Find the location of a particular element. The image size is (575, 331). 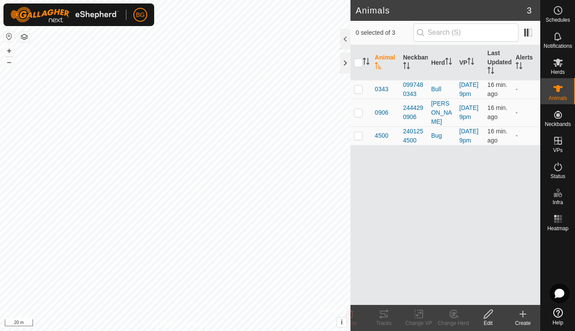

button: Reset Map is located at coordinates (9, 37).